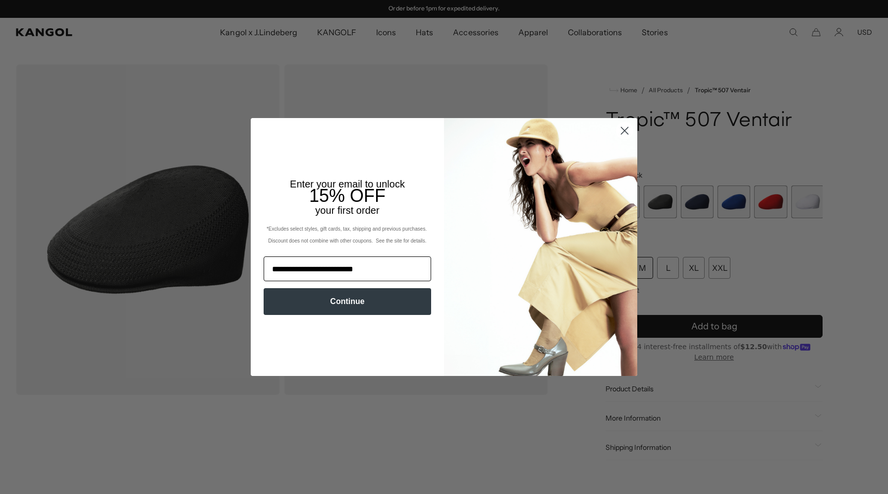 The image size is (888, 494). Describe the element at coordinates (348, 301) in the screenshot. I see `button: Continue` at that location.